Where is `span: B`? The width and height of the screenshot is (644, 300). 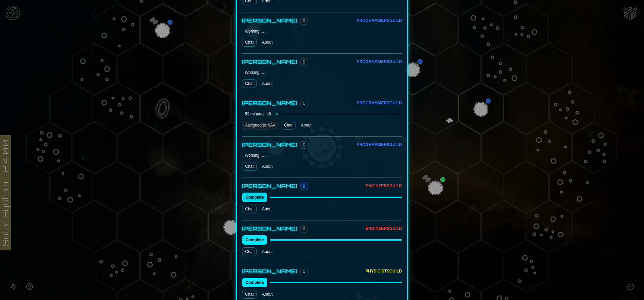
span: B is located at coordinates (304, 186).